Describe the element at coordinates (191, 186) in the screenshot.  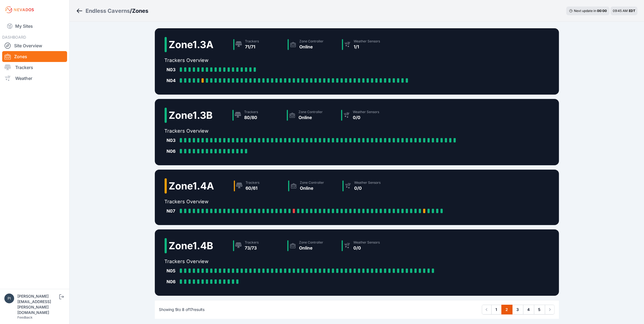
I see `h2: Zone 1.4A` at that location.